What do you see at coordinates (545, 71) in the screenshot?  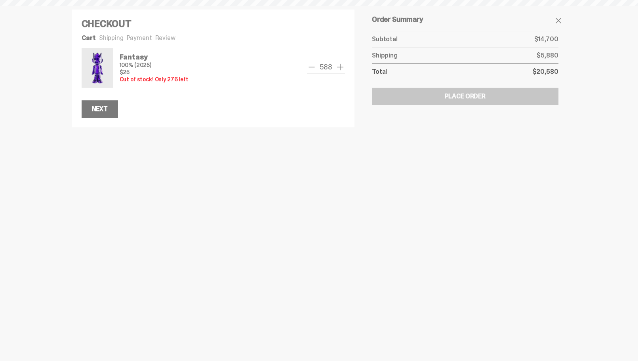 I see `p: $20,580` at bounding box center [545, 71].